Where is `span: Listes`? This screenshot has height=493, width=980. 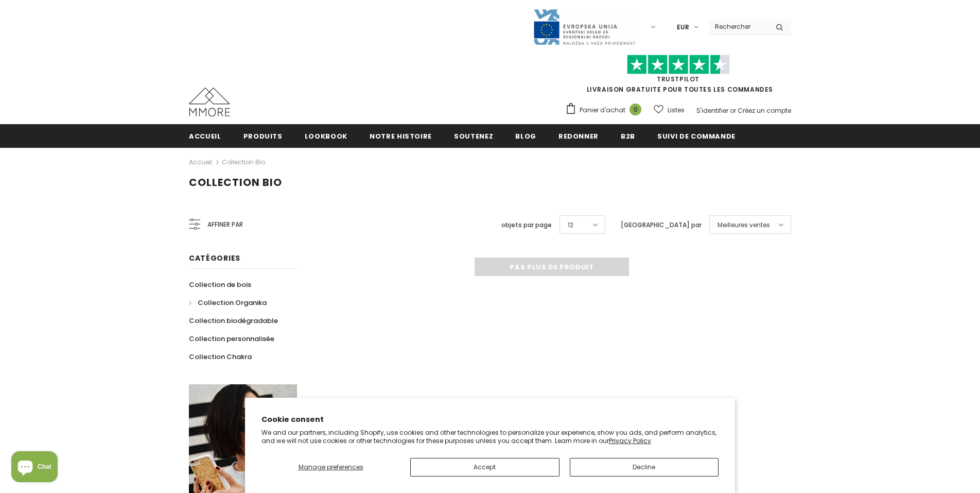
span: Listes is located at coordinates (676, 111).